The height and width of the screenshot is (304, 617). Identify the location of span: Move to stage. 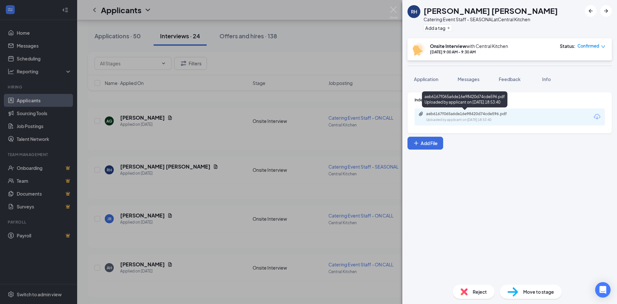
(539, 291).